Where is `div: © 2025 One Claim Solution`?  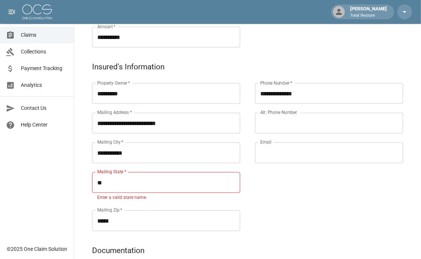 div: © 2025 One Claim Solution is located at coordinates (37, 249).